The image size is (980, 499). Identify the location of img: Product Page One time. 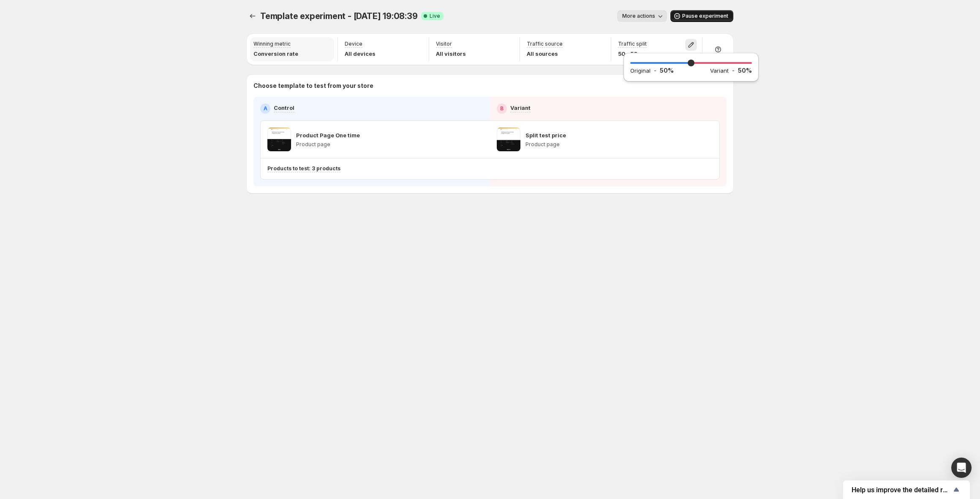
(279, 139).